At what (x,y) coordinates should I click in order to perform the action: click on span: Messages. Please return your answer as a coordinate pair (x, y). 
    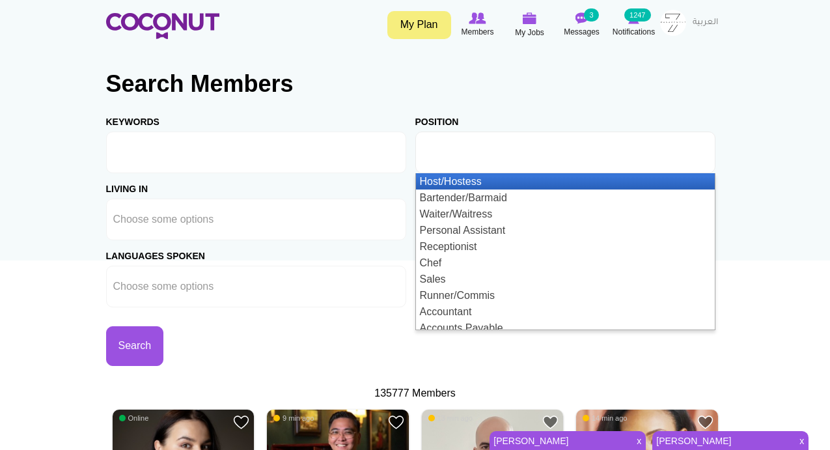
    Looking at the image, I should click on (582, 32).